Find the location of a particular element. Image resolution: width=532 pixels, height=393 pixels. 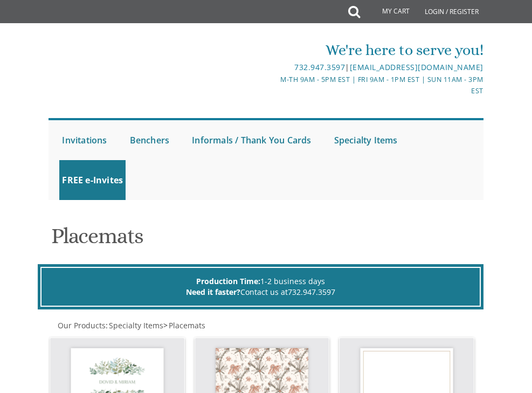

span: Specialty Items is located at coordinates (136, 325).